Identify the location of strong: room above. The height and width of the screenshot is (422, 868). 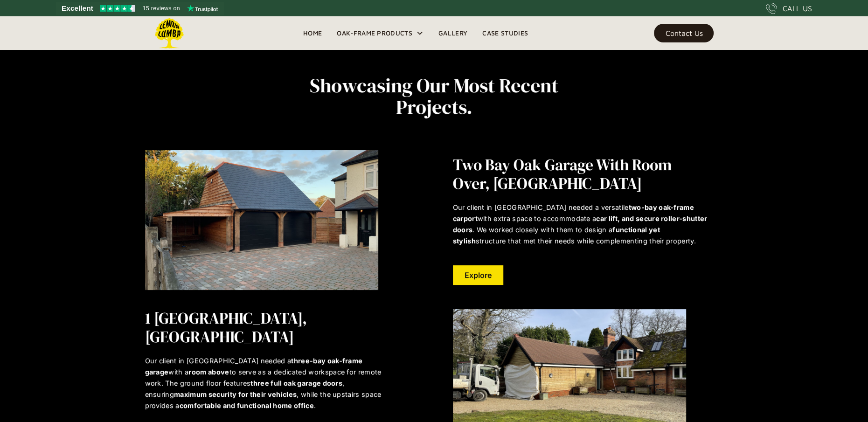
(209, 372).